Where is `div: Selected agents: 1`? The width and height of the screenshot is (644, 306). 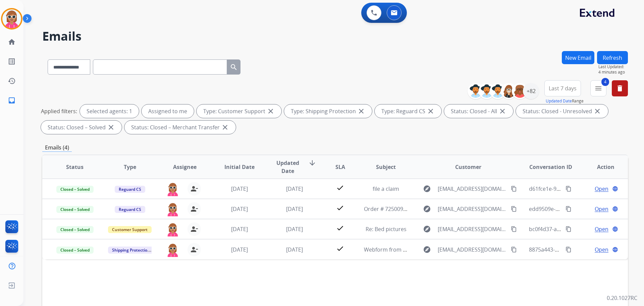 div: Selected agents: 1 is located at coordinates (109, 111).